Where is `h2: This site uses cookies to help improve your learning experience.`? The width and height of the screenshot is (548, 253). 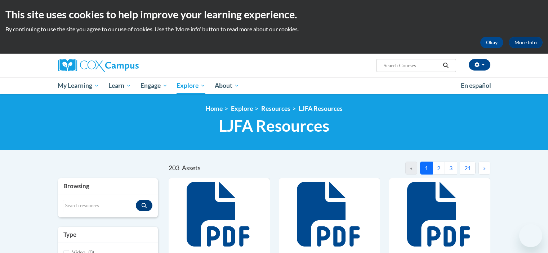
h2: This site uses cookies to help improve your learning experience. is located at coordinates (274, 14).